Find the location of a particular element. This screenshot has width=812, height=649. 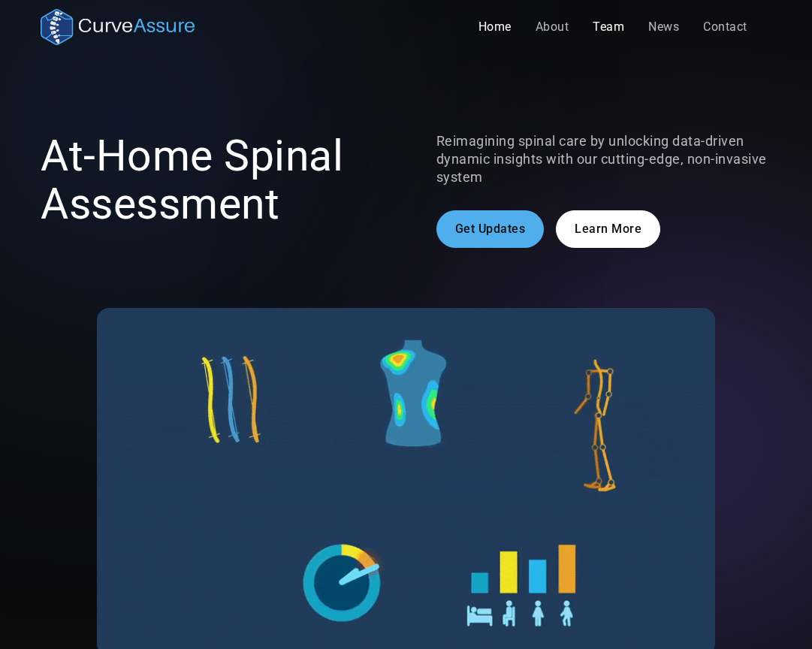

p: Reimagining spinal care by unlocking data-driven dynamic insights with our cutting-edge, non-inva... is located at coordinates (604, 159).